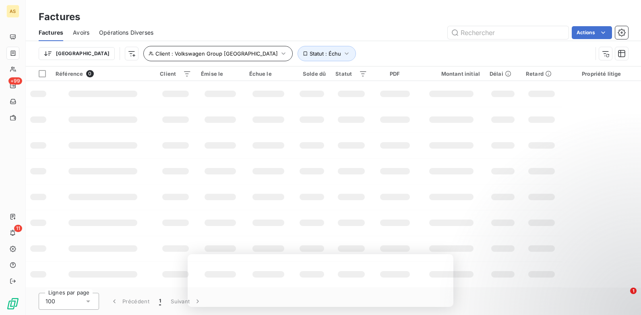 The image size is (641, 315). I want to click on button: Suivant, so click(186, 301).